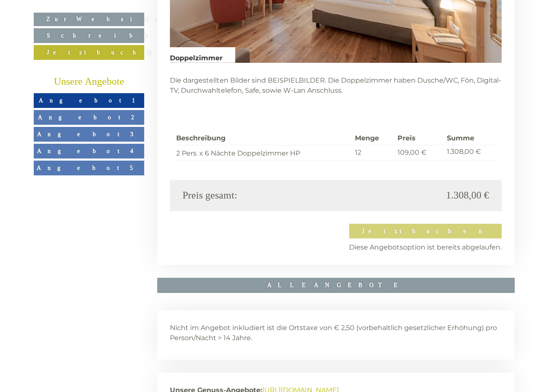  What do you see at coordinates (89, 151) in the screenshot?
I see `span: Angebot 4` at bounding box center [89, 151].